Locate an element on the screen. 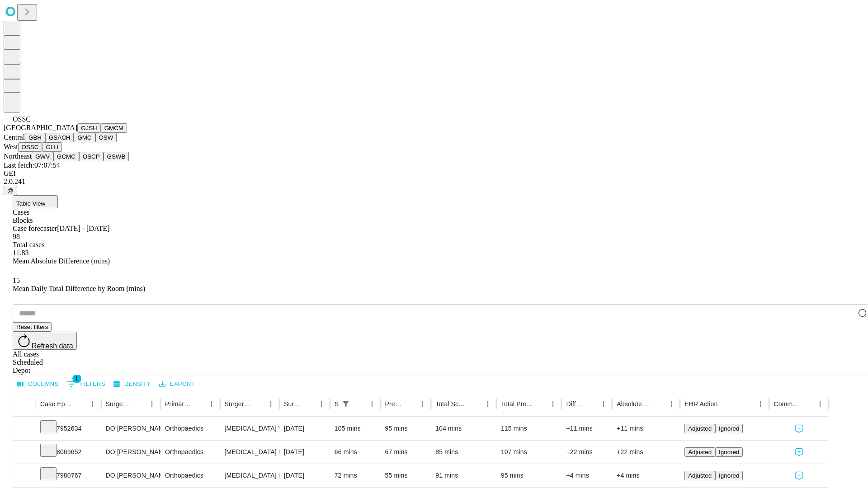 The width and height of the screenshot is (868, 488). div: Scheduled In Room Duration is located at coordinates (336, 404).